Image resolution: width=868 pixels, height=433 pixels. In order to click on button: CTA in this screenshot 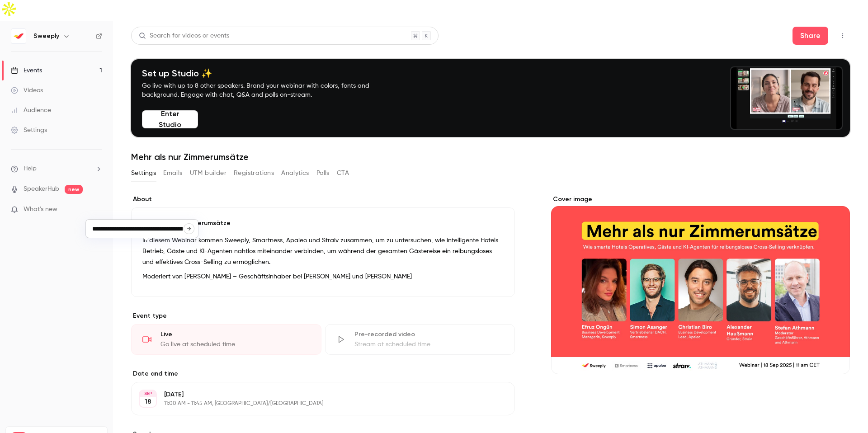, I will do `click(343, 173)`.